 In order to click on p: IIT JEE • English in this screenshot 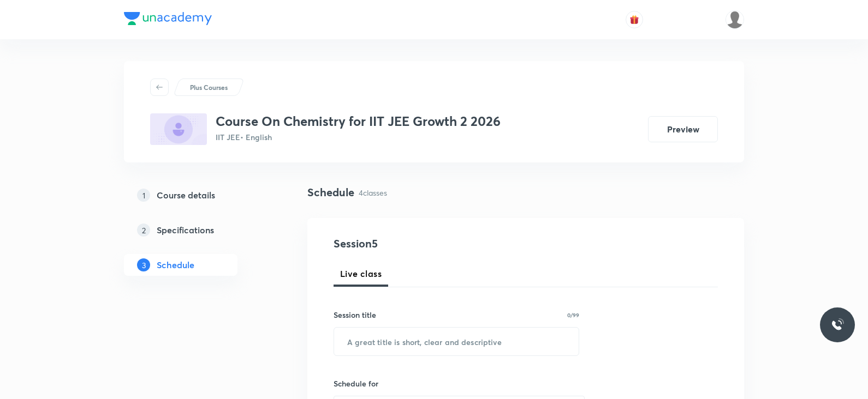, I will do `click(358, 137)`.